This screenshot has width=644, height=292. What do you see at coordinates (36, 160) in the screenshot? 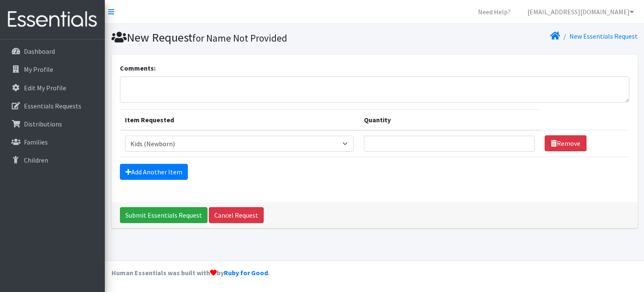
I see `p: Children` at bounding box center [36, 160].